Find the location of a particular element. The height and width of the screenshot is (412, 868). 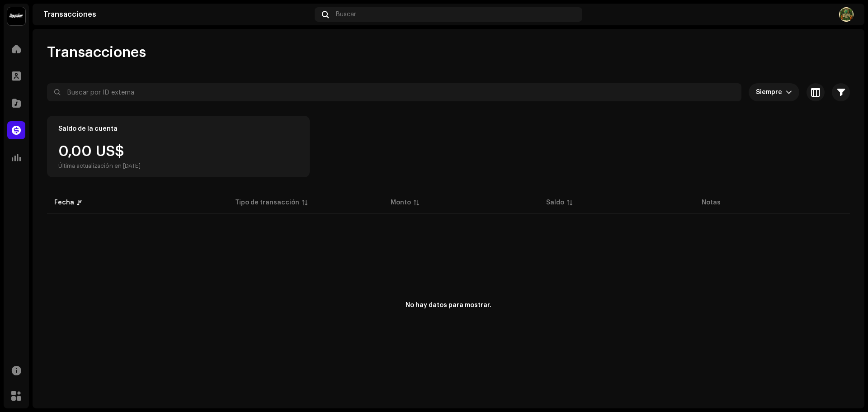

div: Saldo de la cuenta is located at coordinates (88, 129).